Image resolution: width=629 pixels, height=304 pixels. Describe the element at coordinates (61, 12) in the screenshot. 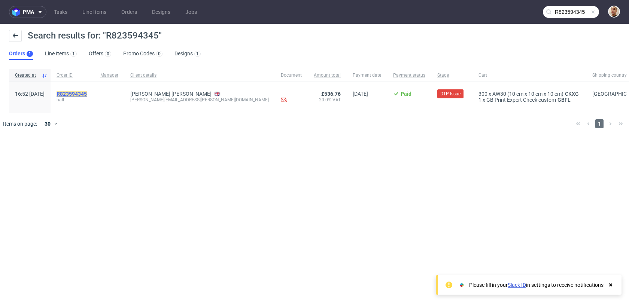

I see `a: Tasks` at that location.